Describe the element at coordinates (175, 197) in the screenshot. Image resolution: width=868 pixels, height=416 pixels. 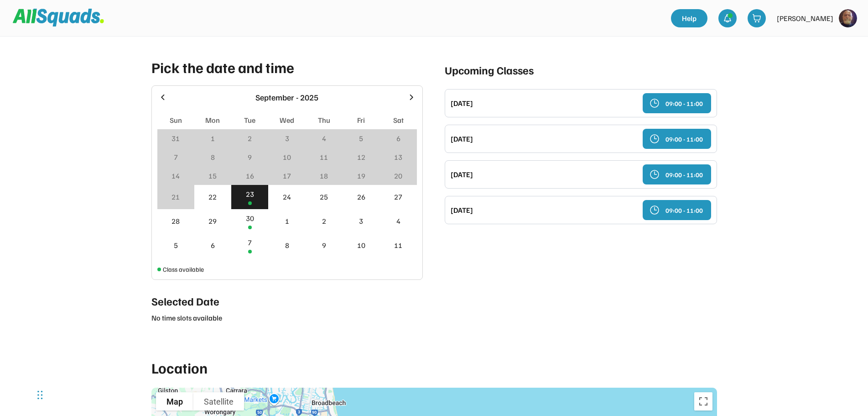
I see `div: 21` at that location.